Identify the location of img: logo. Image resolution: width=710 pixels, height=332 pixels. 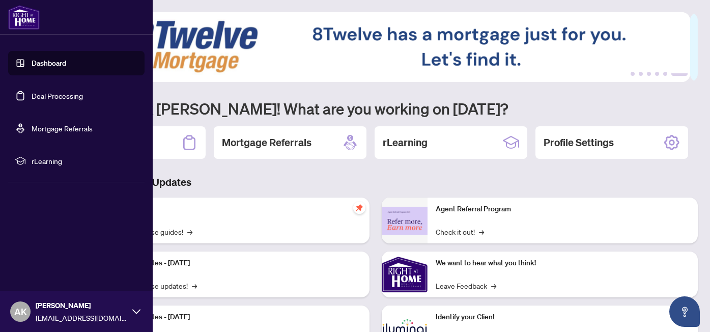
(24, 17).